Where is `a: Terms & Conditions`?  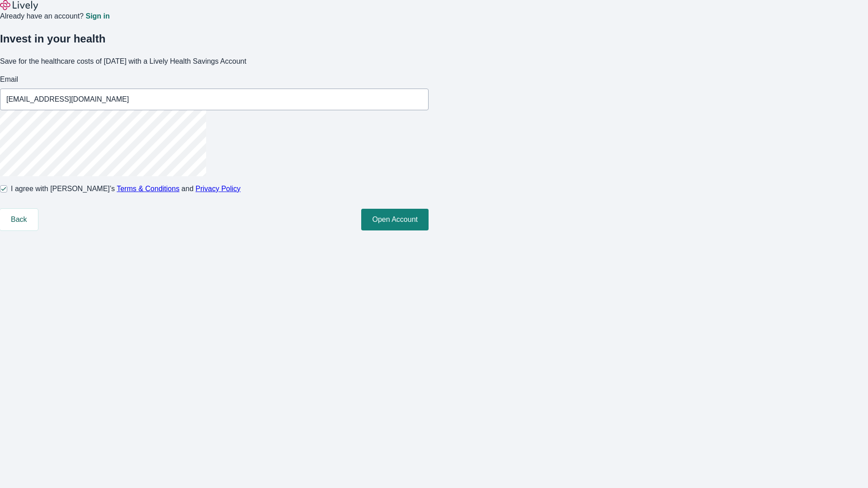 a: Terms & Conditions is located at coordinates (148, 189).